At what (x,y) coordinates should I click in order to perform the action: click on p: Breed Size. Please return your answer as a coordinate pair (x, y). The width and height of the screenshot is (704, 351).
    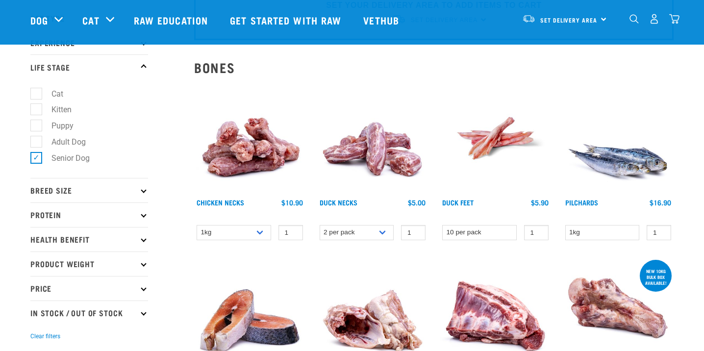
    Looking at the image, I should click on (89, 190).